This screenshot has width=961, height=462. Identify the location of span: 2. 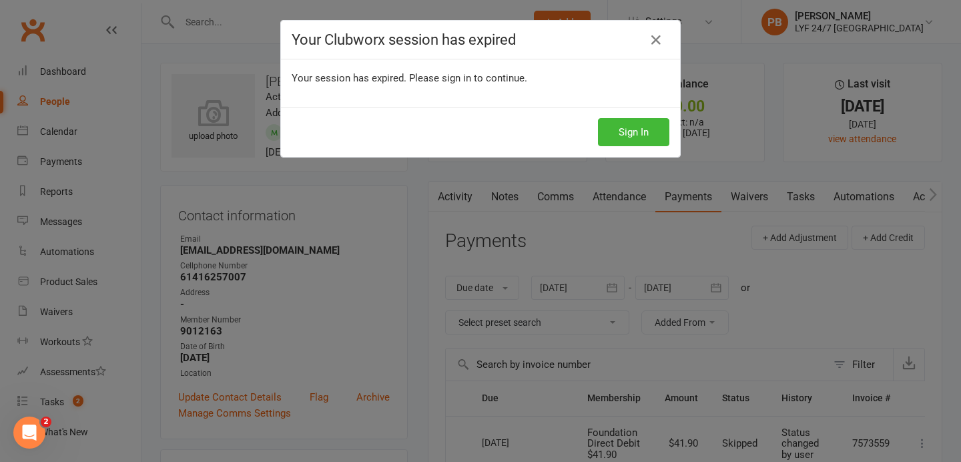
(46, 422).